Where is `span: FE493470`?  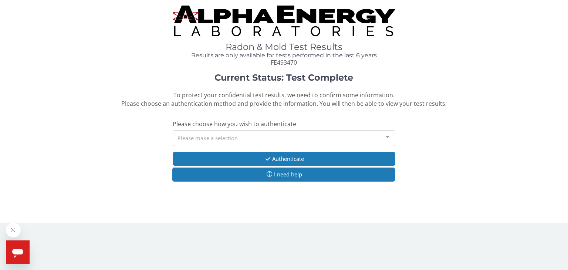 span: FE493470 is located at coordinates (284, 63).